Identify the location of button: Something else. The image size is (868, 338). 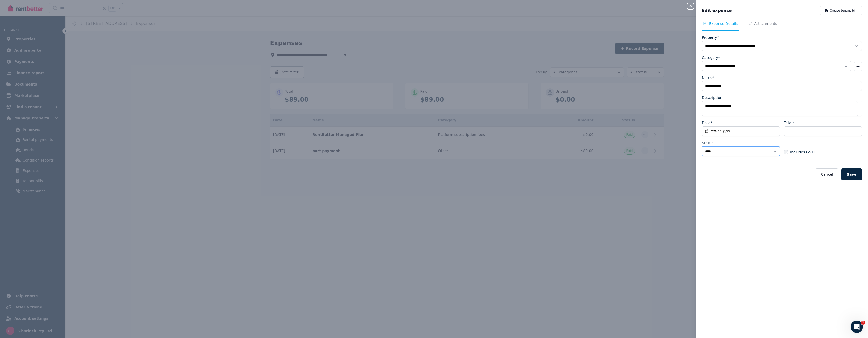
(78, 167).